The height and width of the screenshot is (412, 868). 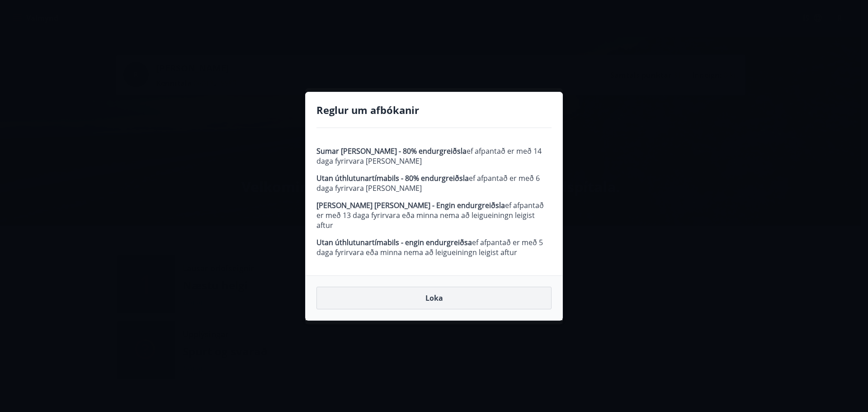 What do you see at coordinates (394, 242) in the screenshot?
I see `strong: Utan úthlutunartímabils - engin endurgreiðsa` at bounding box center [394, 242].